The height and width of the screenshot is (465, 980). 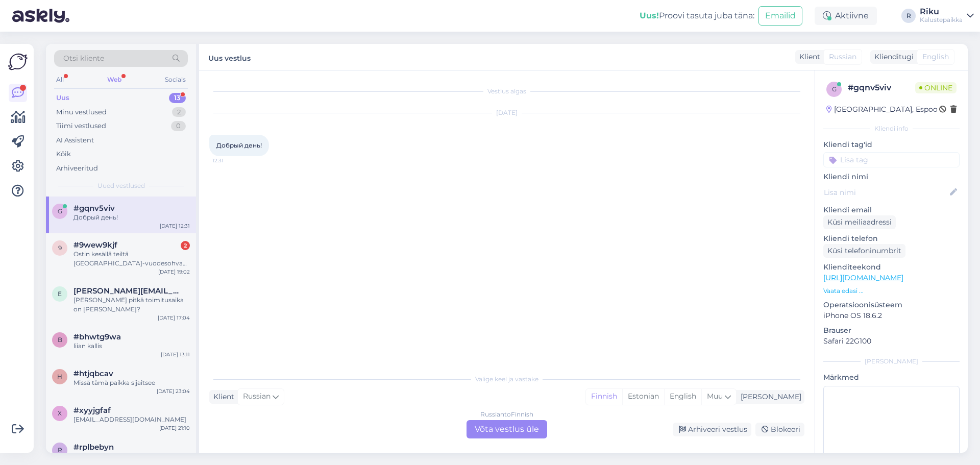 I want to click on div: Kliendi info, so click(x=891, y=128).